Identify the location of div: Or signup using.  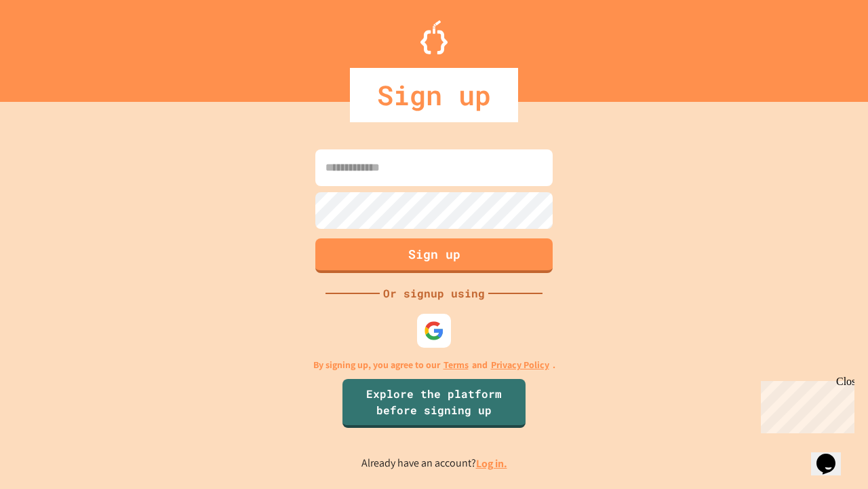
(434, 293).